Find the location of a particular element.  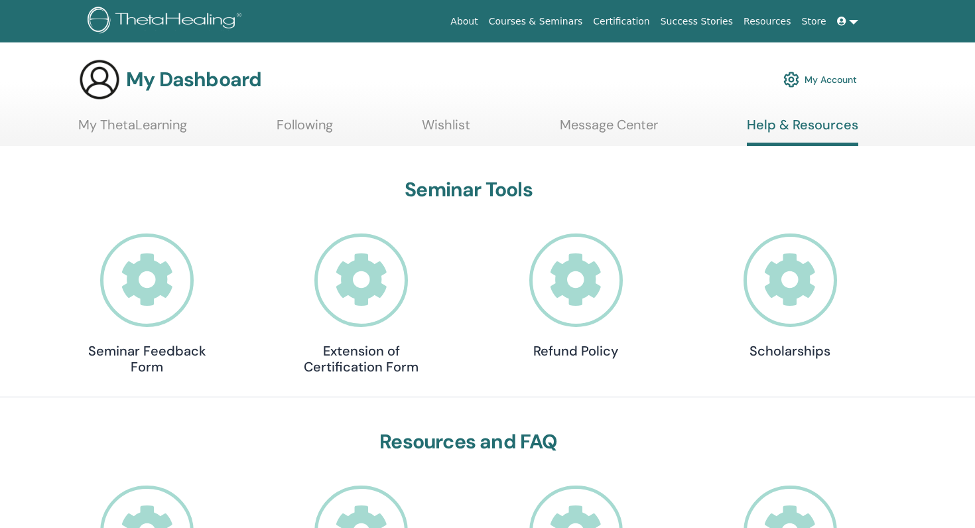

a: Help & Resources is located at coordinates (802, 131).